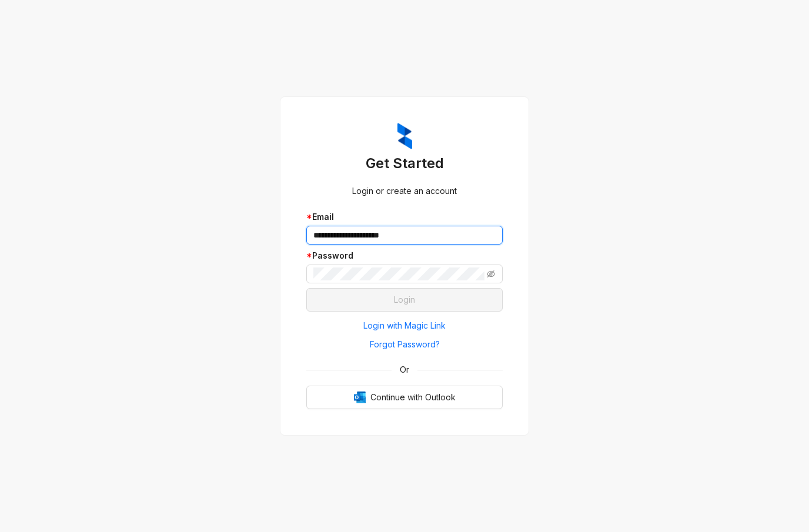  Describe the element at coordinates (404, 369) in the screenshot. I see `span: Or` at that location.